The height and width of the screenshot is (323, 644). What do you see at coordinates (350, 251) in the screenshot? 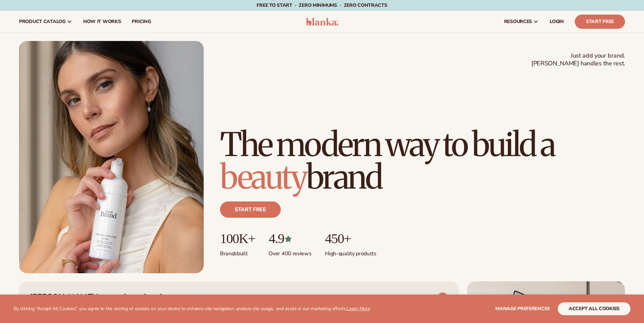
I see `p: High-quality products` at bounding box center [350, 251].